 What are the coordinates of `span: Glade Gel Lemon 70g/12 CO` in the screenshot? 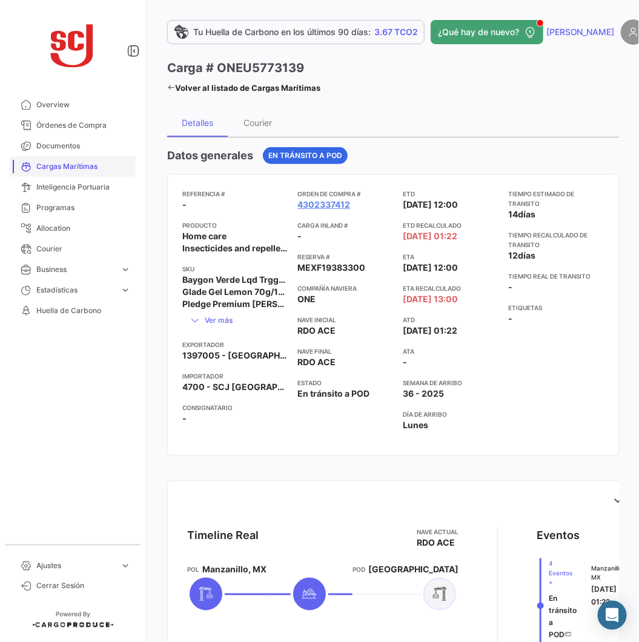 It's located at (235, 292).